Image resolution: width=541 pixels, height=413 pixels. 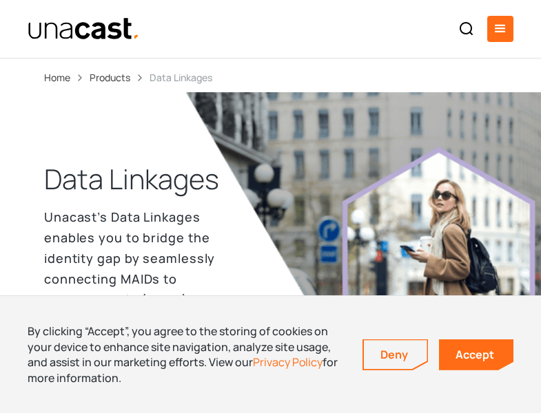 What do you see at coordinates (188, 355) in the screenshot?
I see `div: By clicking “Accept”, you agree to the storing of cookies on your device to enhance site navigati...` at bounding box center [188, 355].